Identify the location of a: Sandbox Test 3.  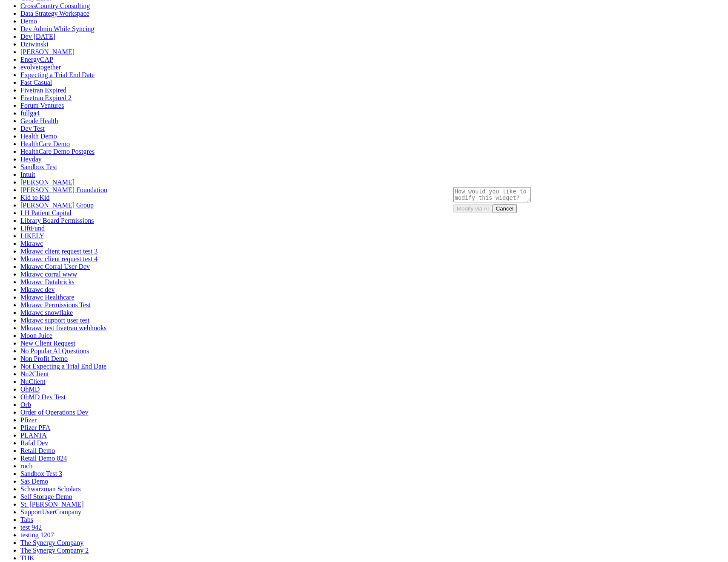
(41, 473).